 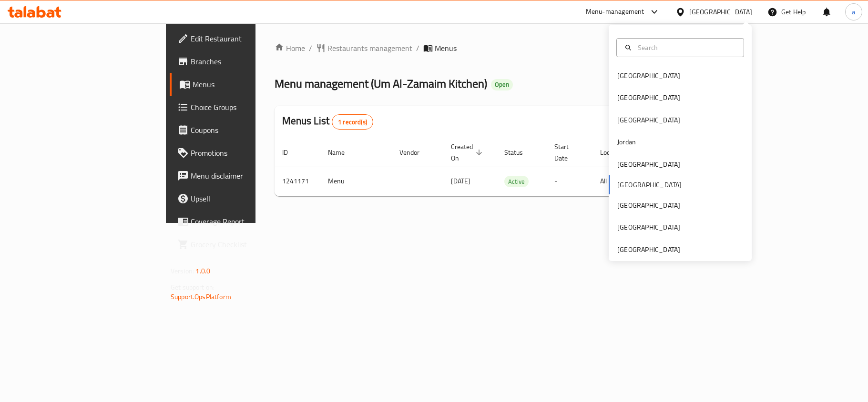 What do you see at coordinates (615, 153) in the screenshot?
I see `span: Locale` at bounding box center [615, 153].